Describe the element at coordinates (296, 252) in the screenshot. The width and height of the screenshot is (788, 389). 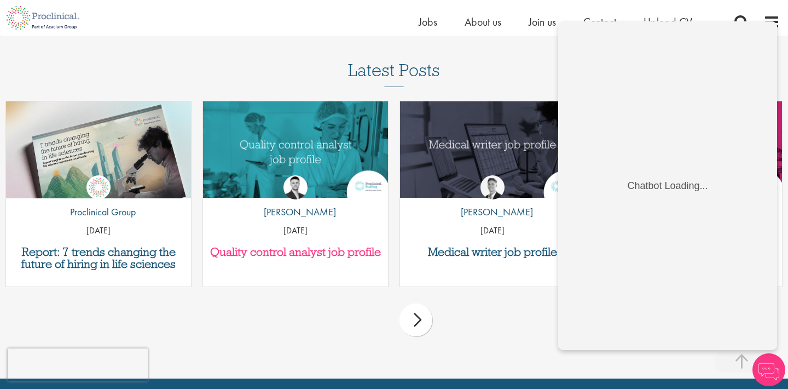
I see `a: Quality control analyst job profile` at that location.